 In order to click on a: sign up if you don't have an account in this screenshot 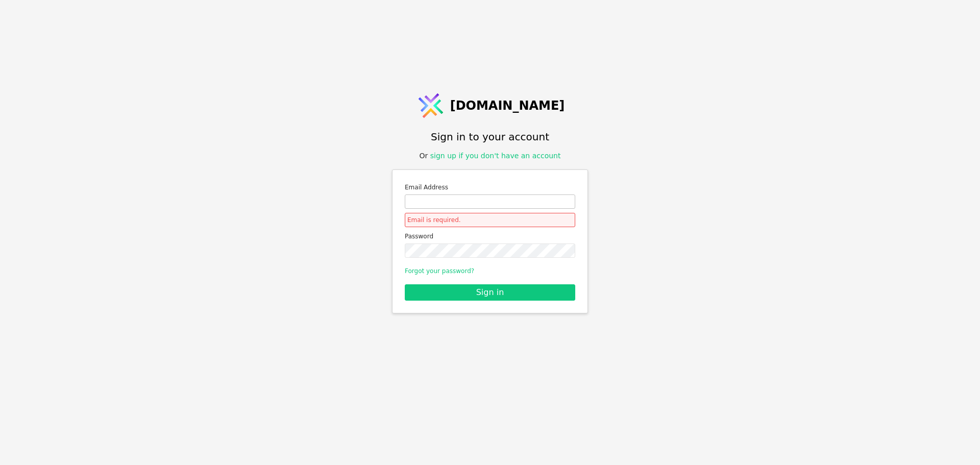, I will do `click(496, 156)`.